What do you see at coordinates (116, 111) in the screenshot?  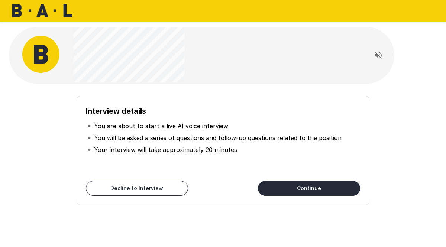 I see `b: Interview details` at bounding box center [116, 111].